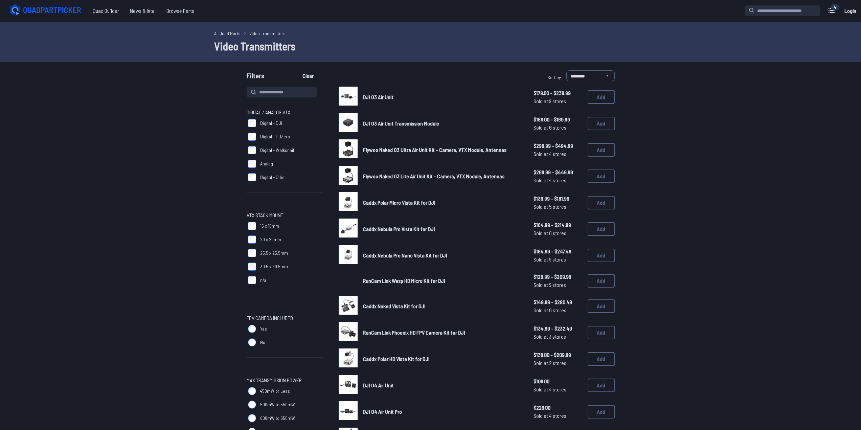 Image resolution: width=861 pixels, height=430 pixels. Describe the element at coordinates (252, 267) in the screenshot. I see `input: 30.5 x 30.5mm` at that location.